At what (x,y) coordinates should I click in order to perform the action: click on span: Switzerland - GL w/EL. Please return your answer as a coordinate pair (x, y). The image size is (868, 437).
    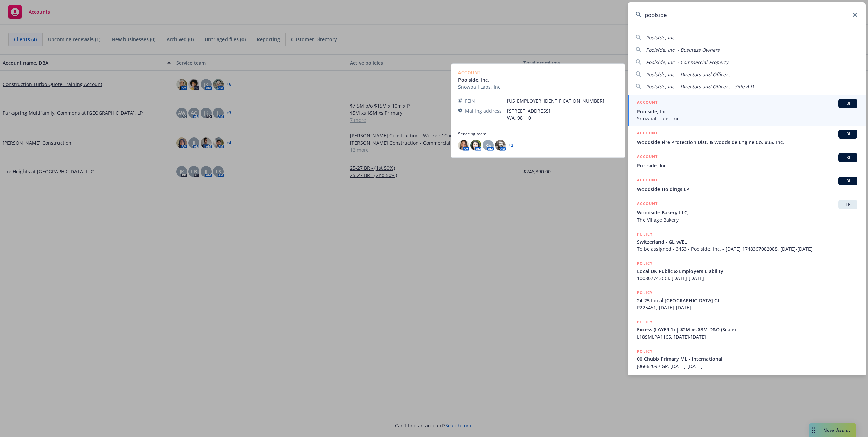
    Looking at the image, I should click on (747, 241).